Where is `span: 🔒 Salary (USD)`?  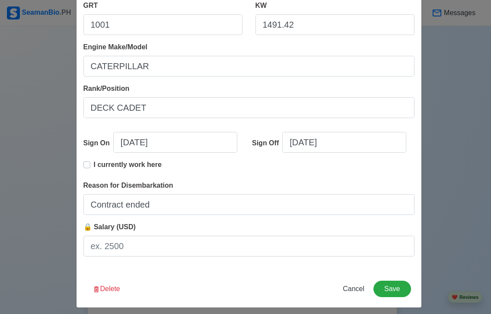 span: 🔒 Salary (USD) is located at coordinates (109, 226).